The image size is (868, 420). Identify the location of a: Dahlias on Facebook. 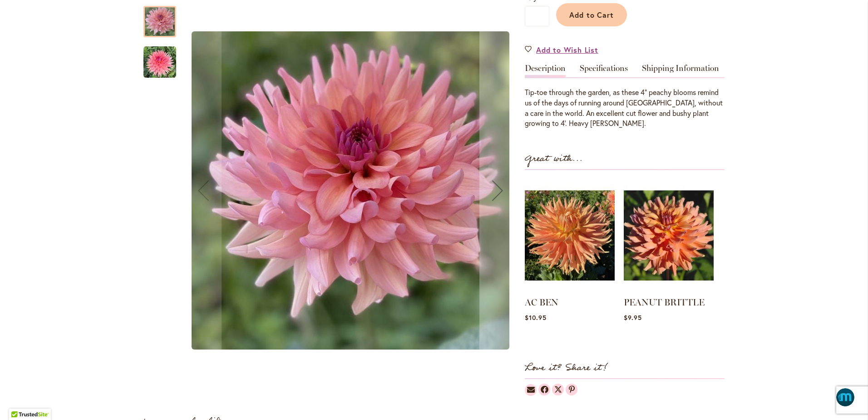
(545, 390).